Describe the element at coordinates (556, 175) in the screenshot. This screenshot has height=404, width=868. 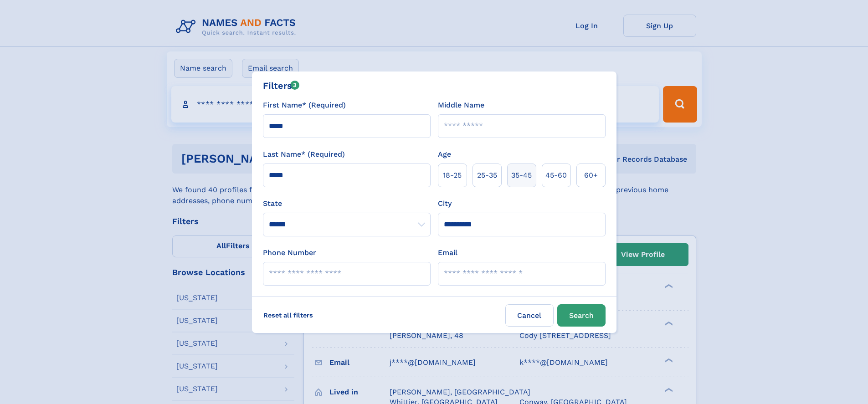
I see `span: 45‑60` at that location.